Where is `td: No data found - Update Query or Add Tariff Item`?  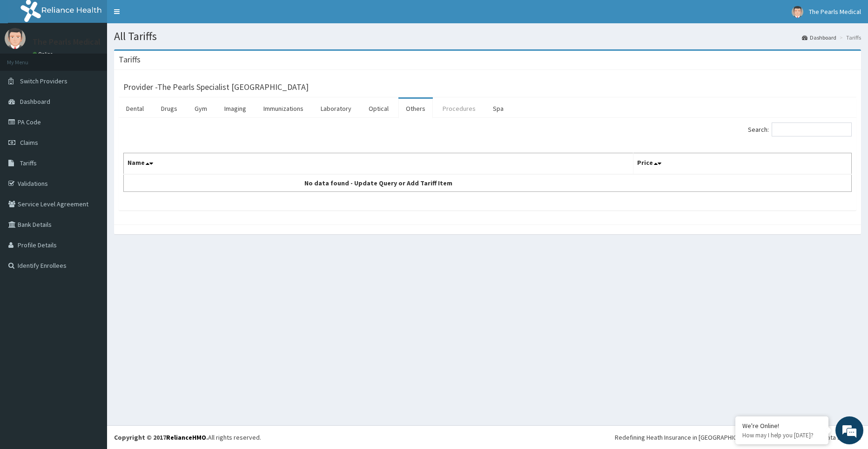
td: No data found - Update Query or Add Tariff Item is located at coordinates (379, 183).